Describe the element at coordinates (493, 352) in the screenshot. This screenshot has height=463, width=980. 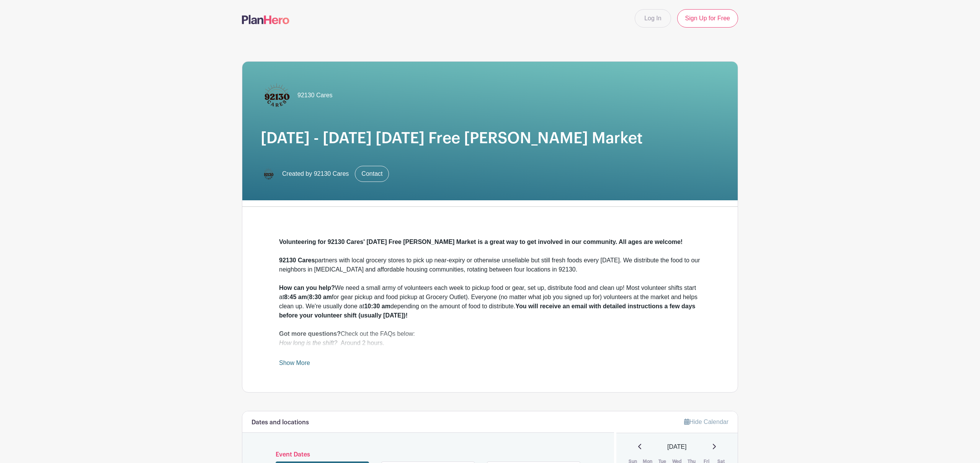
I see `li: 8:45 am: Volunteer shifts to pickup food at the grocery store or set up onsite (8:30 a.m. for Gro...` at that location.